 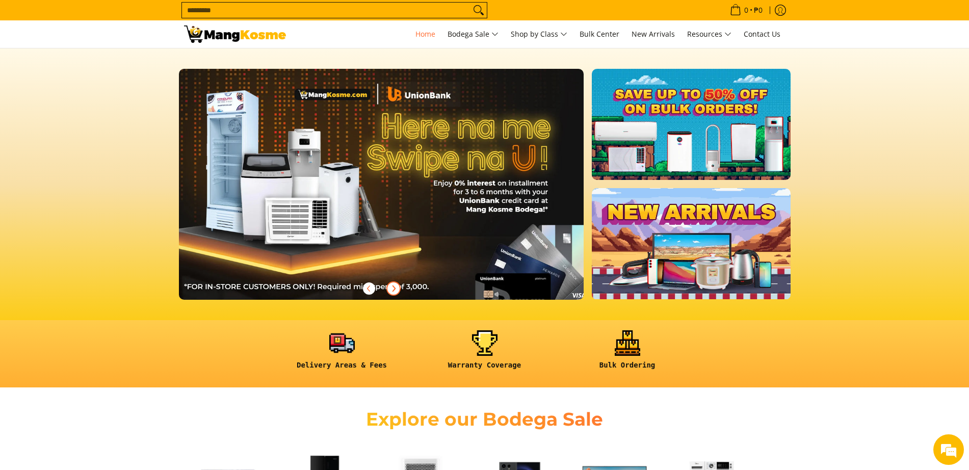 I want to click on a: Resources, so click(x=709, y=34).